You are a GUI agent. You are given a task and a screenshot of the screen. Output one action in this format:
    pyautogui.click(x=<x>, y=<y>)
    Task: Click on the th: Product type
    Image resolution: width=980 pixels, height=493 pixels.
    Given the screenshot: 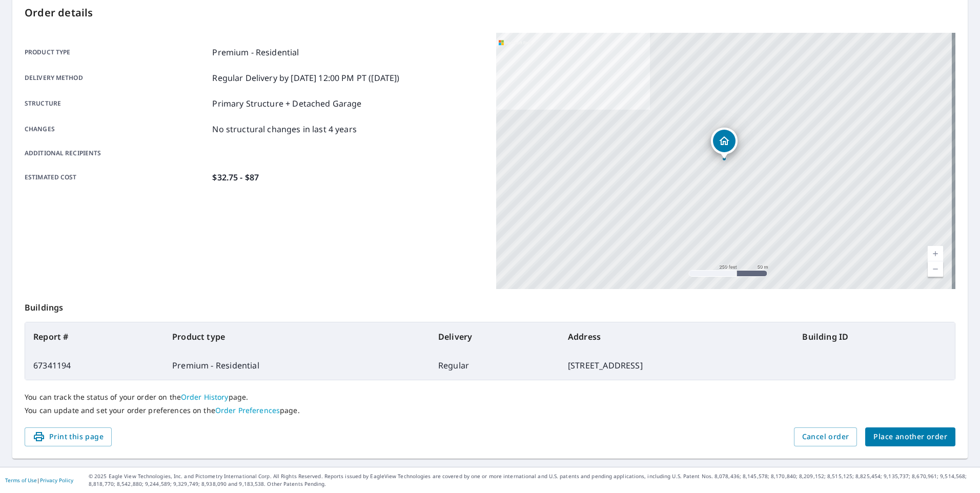 What is the action you would take?
    pyautogui.click(x=297, y=336)
    